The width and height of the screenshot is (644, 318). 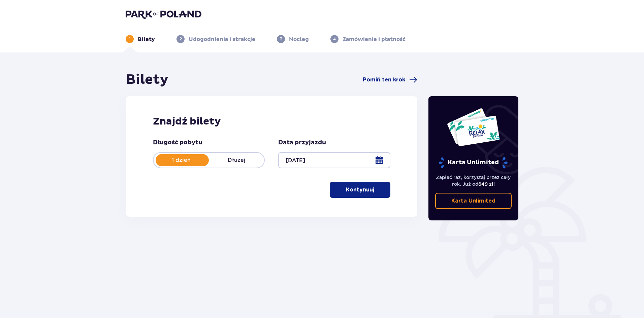 I want to click on p: 4, so click(x=335, y=39).